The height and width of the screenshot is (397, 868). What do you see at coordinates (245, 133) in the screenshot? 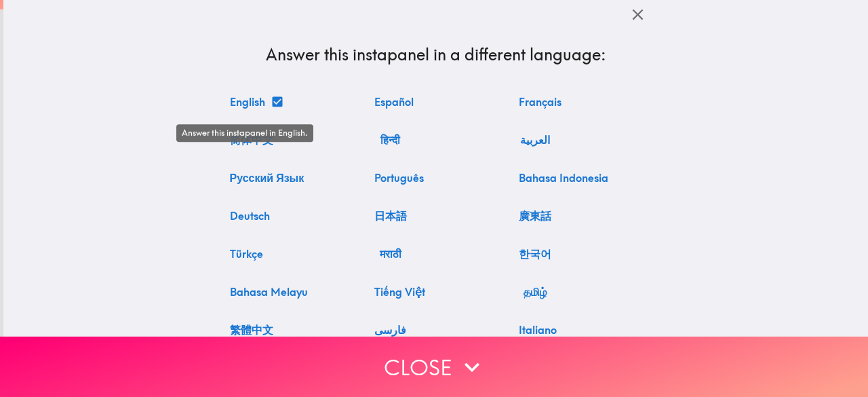
I see `div: Answer this instapanel in English.` at bounding box center [245, 133].